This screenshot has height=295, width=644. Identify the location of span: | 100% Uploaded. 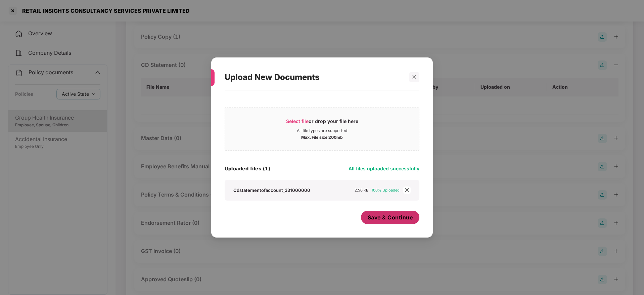
(384, 190).